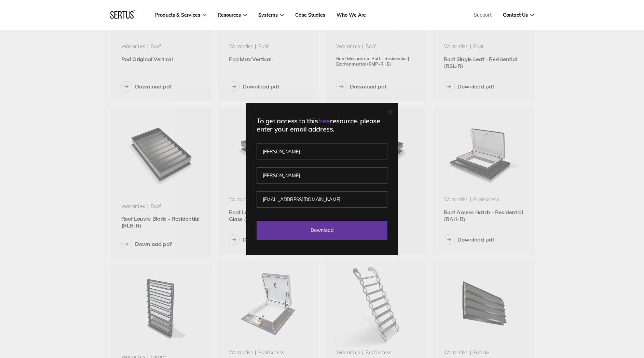 The image size is (644, 358). What do you see at coordinates (322, 175) in the screenshot?
I see `input: Last name*` at bounding box center [322, 175].